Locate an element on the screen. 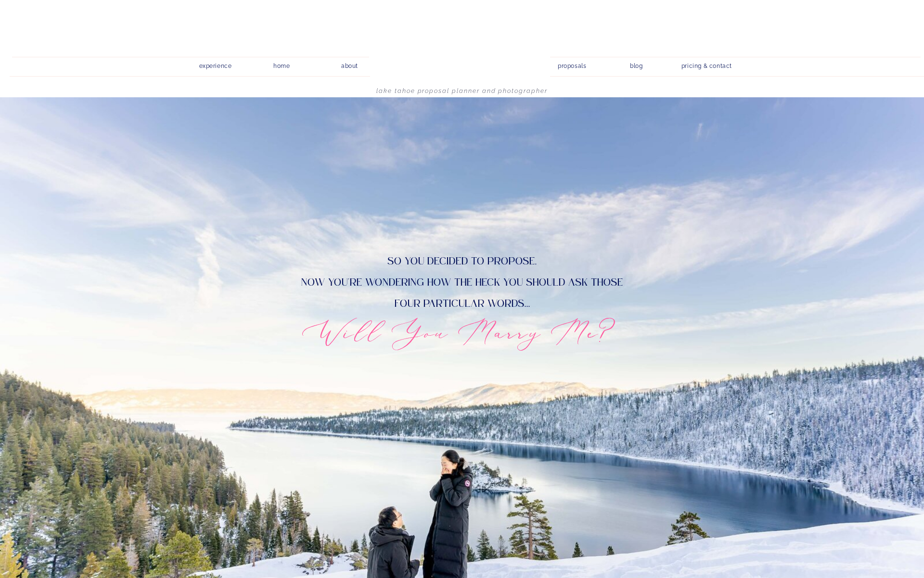 This screenshot has width=924, height=578. a: proposals is located at coordinates (572, 64).